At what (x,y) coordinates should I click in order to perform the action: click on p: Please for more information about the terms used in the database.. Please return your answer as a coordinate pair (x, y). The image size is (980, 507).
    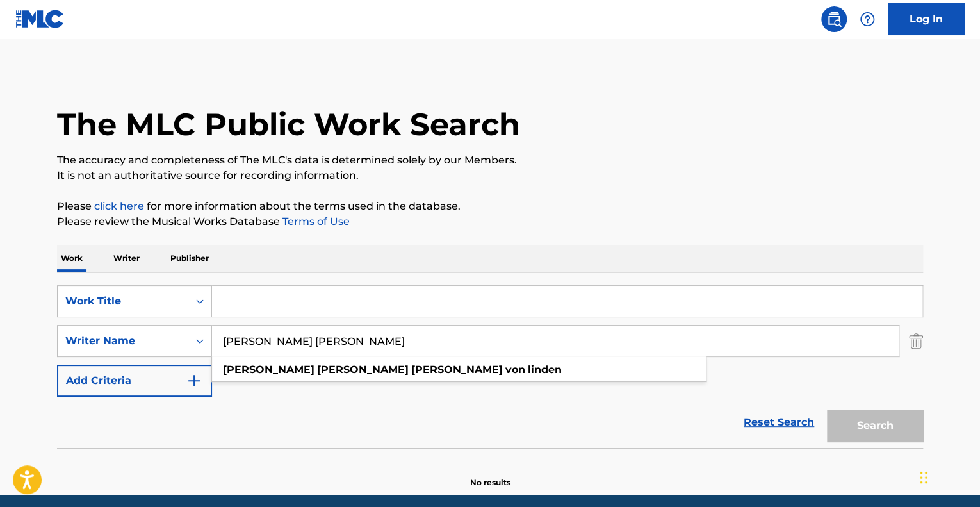
    Looking at the image, I should click on (490, 206).